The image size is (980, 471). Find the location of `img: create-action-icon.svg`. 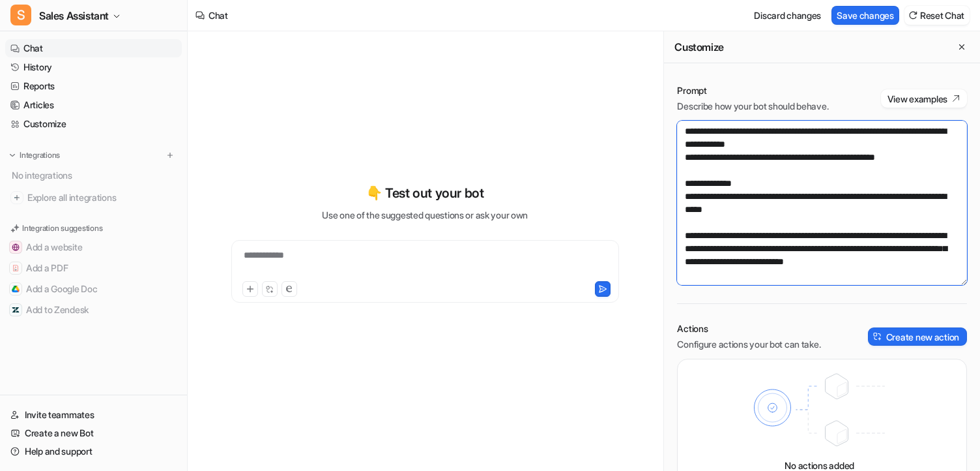

img: create-action-icon.svg is located at coordinates (878, 337).